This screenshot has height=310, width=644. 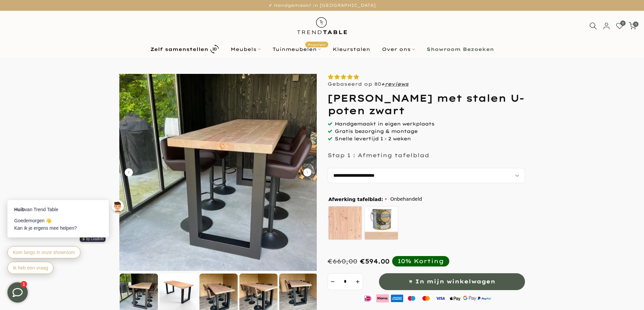 What do you see at coordinates (398, 49) in the screenshot?
I see `a: Over ons` at bounding box center [398, 49].